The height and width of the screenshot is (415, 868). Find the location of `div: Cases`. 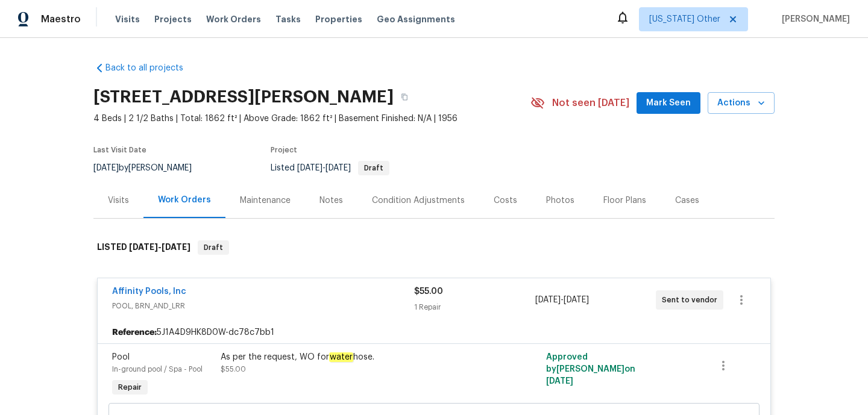

div: Cases is located at coordinates (687, 200).